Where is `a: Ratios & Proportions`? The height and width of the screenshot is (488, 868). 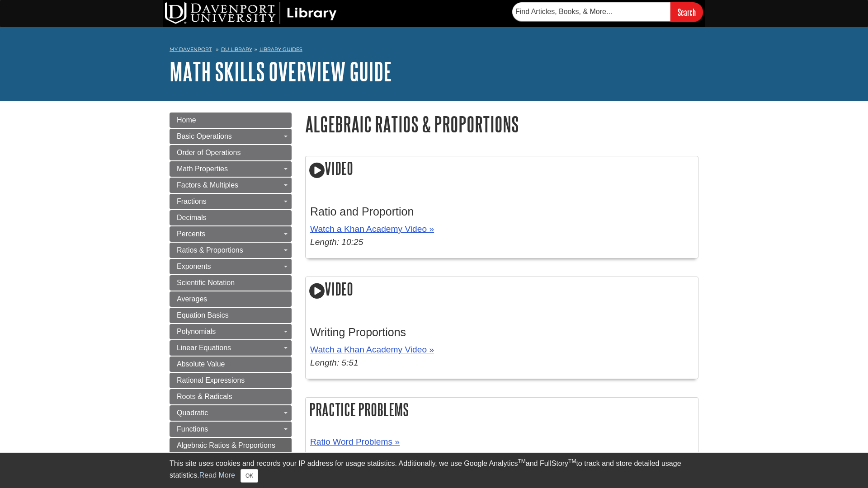 a: Ratios & Proportions is located at coordinates (230, 250).